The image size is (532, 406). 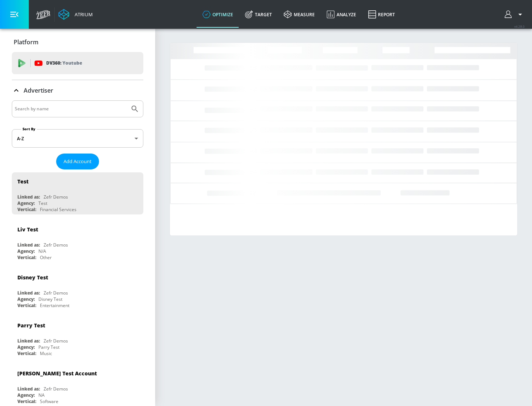 I want to click on div: Advertiser, so click(x=78, y=90).